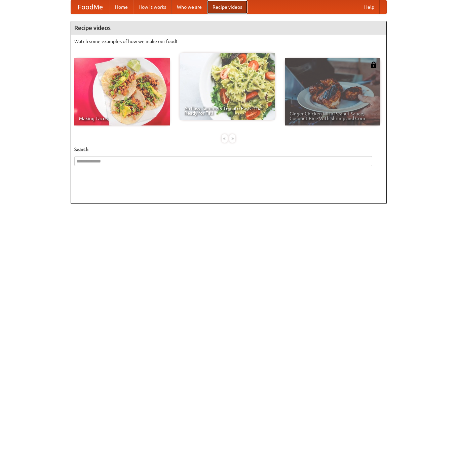 This screenshot has width=457, height=476. Describe the element at coordinates (227, 110) in the screenshot. I see `span: An Easy, Summery Tomato Pasta That's Ready for Fall` at that location.